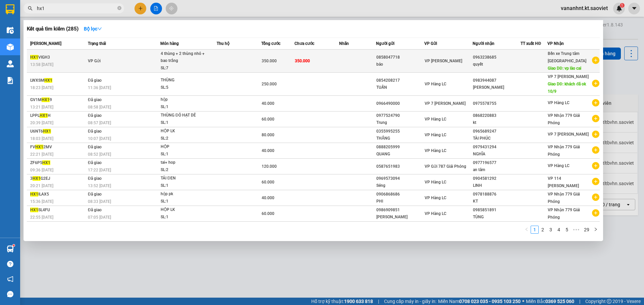 Image resolution: width=644 pixels, height=305 pixels. I want to click on span: 60.000, so click(268, 214).